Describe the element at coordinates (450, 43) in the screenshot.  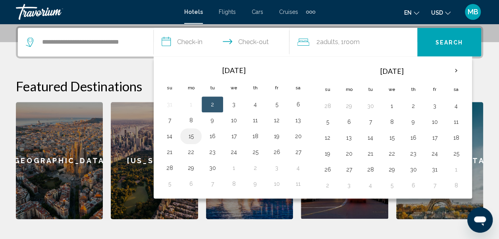
I see `span: Search` at that location.